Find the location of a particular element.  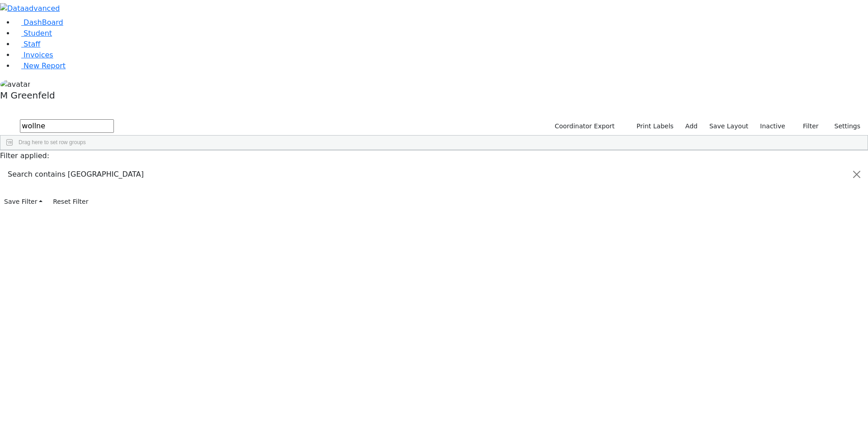

span: New Report is located at coordinates (45, 65).